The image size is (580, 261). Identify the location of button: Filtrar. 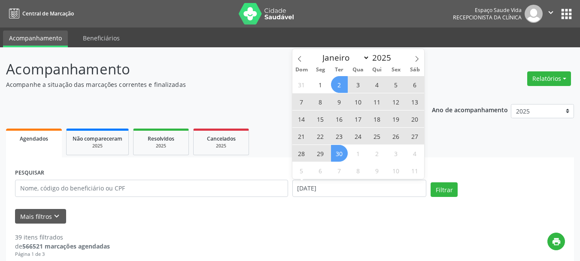
(444, 189).